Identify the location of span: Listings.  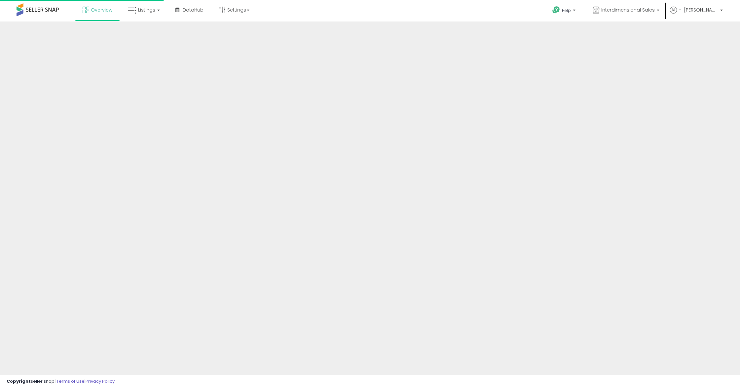
(147, 10).